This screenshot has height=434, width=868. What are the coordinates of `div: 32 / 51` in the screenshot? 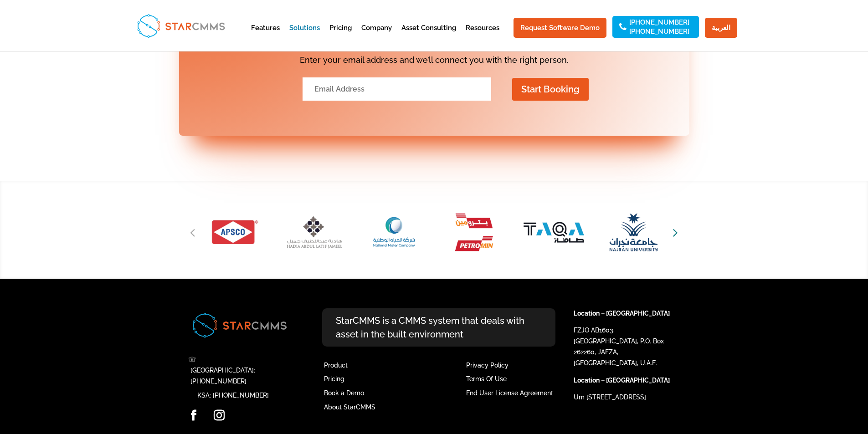 It's located at (633, 232).